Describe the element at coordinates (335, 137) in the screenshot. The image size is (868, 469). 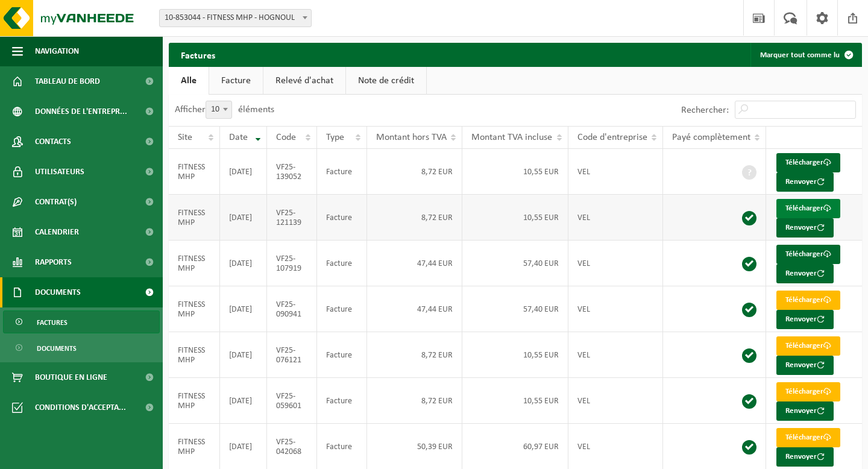
I see `span: Type` at that location.